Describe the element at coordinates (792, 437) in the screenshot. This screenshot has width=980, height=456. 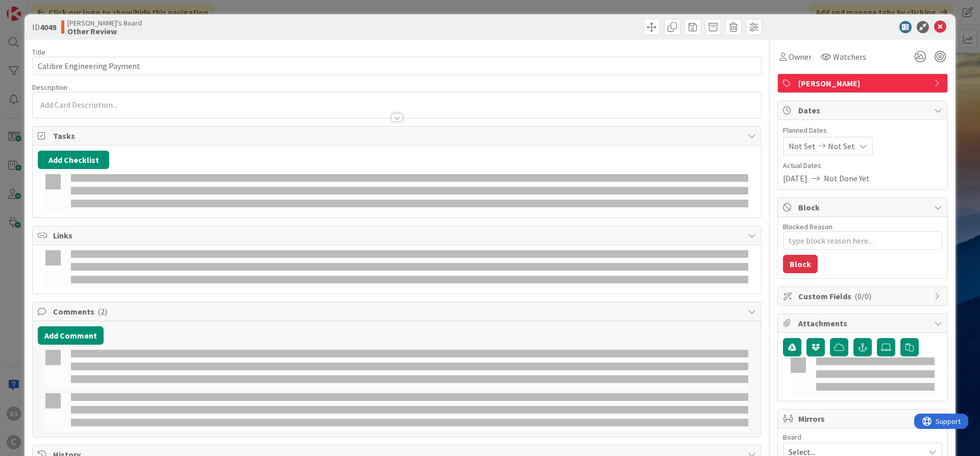
I see `span: Board` at that location.